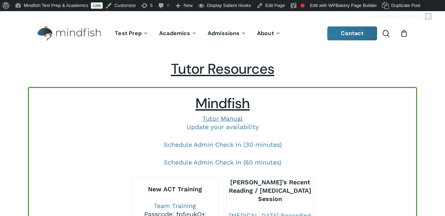 This screenshot has height=216, width=445. Describe the element at coordinates (269, 33) in the screenshot. I see `a: About` at that location.